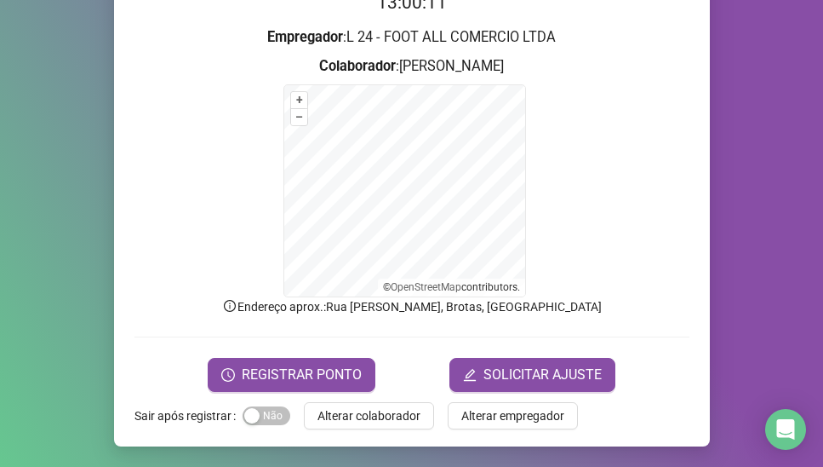 This screenshot has width=823, height=467. What do you see at coordinates (412, 37) in the screenshot?
I see `h3: : L 24 - FOOT ALL COMERCIO LTDA` at bounding box center [412, 37].